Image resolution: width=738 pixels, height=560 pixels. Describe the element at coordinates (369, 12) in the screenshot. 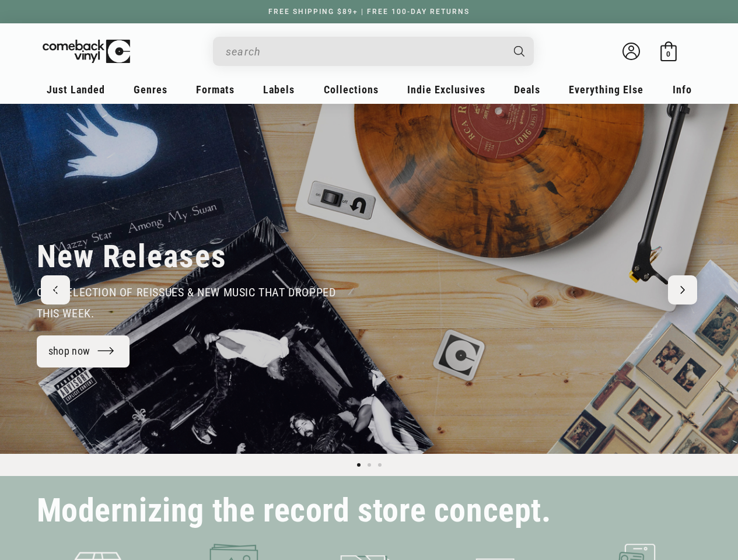

I see `a: FREE SHIPPING $89+ | FREE 100-DAY RETURNS` at that location.